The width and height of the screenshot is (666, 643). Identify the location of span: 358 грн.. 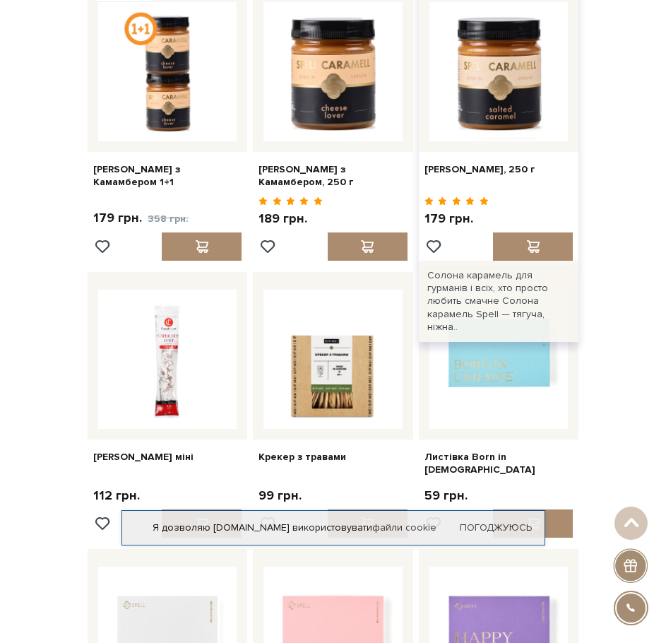
(168, 218).